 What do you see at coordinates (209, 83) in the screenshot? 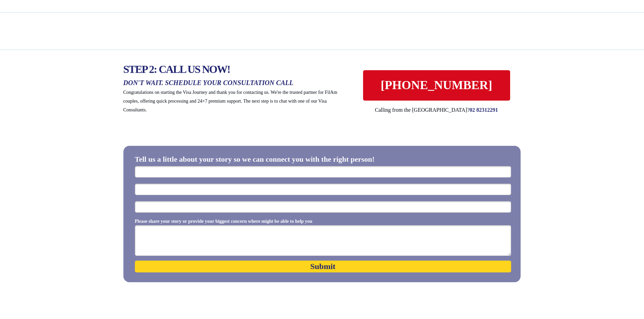
I see `span: DON'T WAIT. SCHEDULE YOUR CONSULTATION CALL` at bounding box center [209, 83].